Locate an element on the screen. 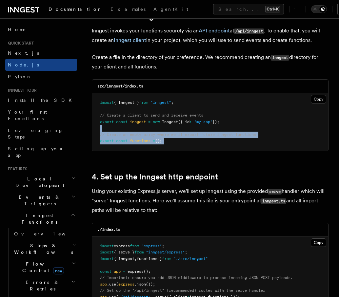  kbd: Ctrl+K is located at coordinates (272, 9).